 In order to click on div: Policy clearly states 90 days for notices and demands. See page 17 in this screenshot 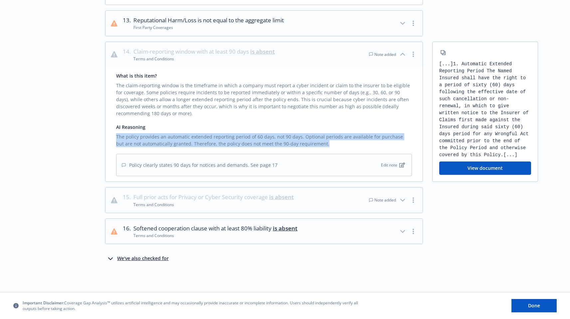, I will do `click(200, 165)`.